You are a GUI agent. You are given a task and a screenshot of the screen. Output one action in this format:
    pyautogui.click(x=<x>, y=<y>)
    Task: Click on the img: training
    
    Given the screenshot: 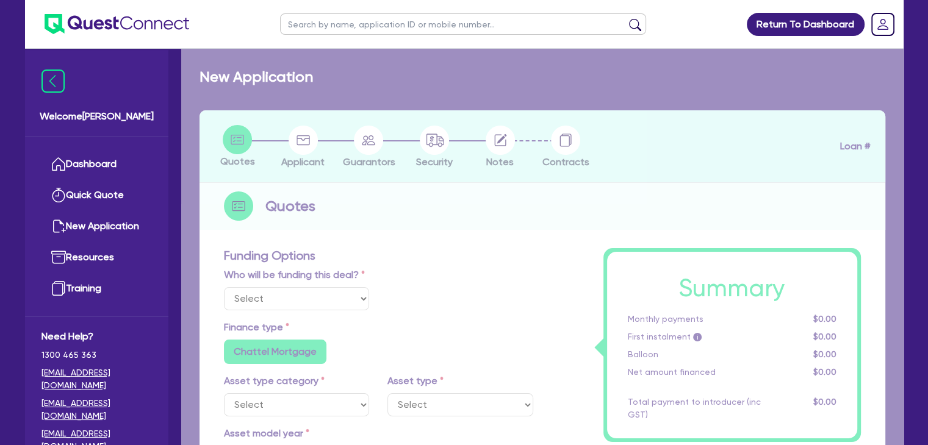 What is the action you would take?
    pyautogui.click(x=59, y=289)
    